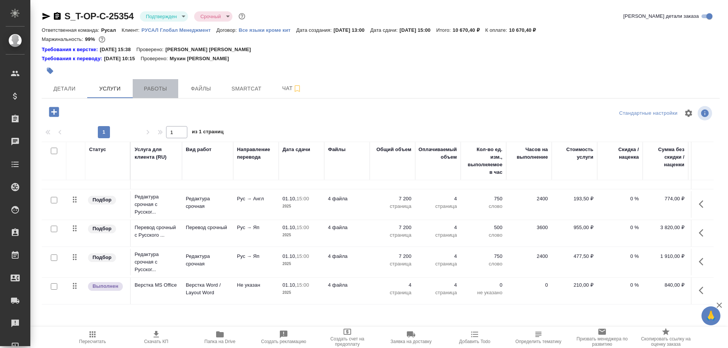 This screenshot has width=728, height=348. I want to click on div: Файлы, so click(336, 150).